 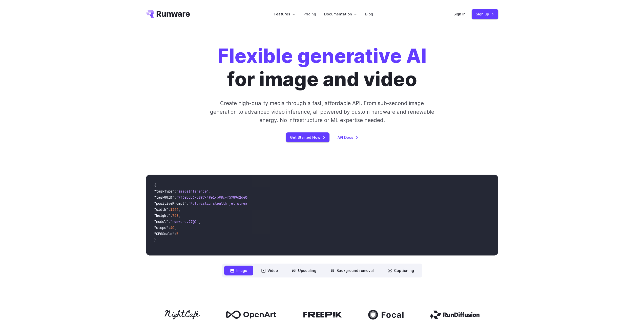 What do you see at coordinates (281, 204) in the screenshot?
I see `span: "Futuristic stealth jet streaking through a neon-lit cityscape with glowing purple exhaust"` at bounding box center [281, 204].